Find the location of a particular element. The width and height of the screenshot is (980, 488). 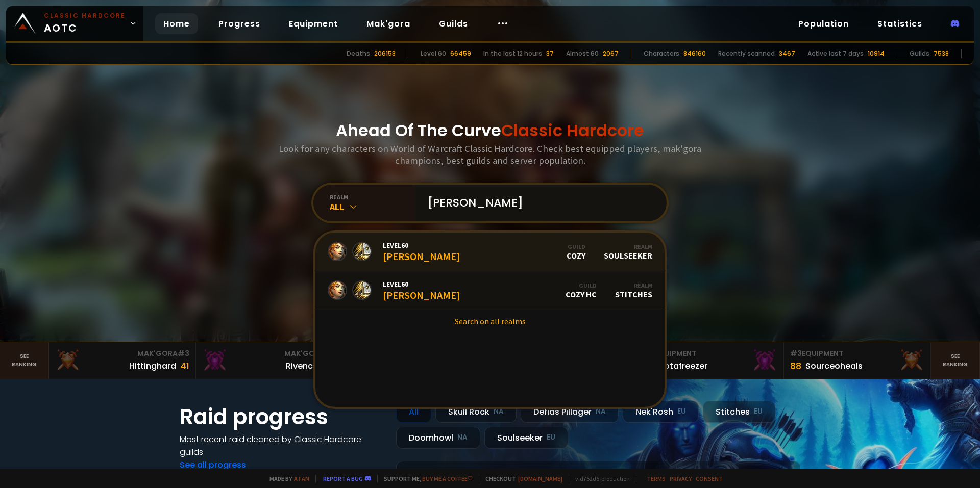

span: Made by is located at coordinates (286, 479).